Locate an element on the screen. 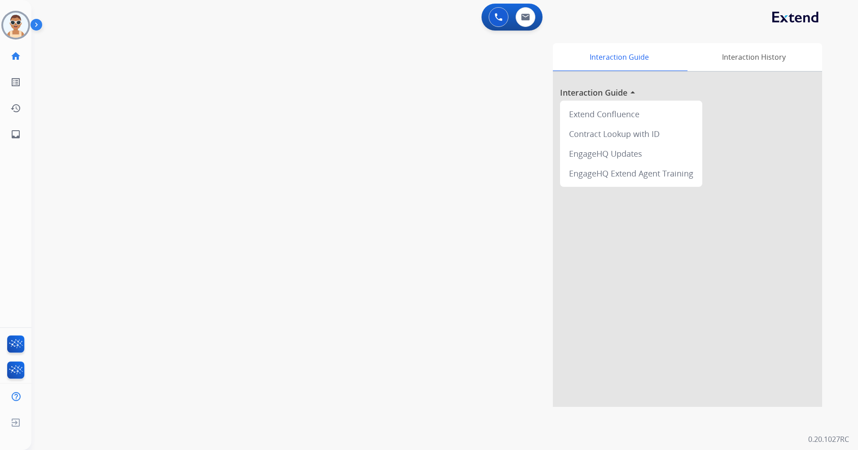 This screenshot has height=450, width=858. div: EngageHQ Updates is located at coordinates (631, 153).